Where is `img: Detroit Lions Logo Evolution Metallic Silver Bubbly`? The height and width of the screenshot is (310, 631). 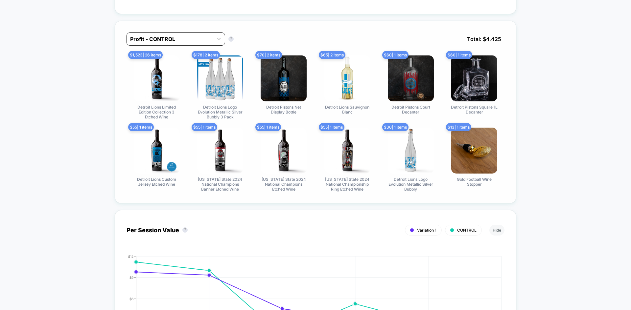
img: Detroit Lions Logo Evolution Metallic Silver Bubbly is located at coordinates (411, 151).